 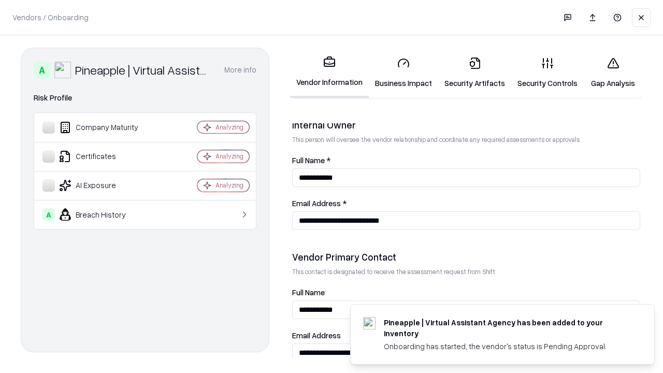 I want to click on img: trypineapple.com, so click(x=370, y=323).